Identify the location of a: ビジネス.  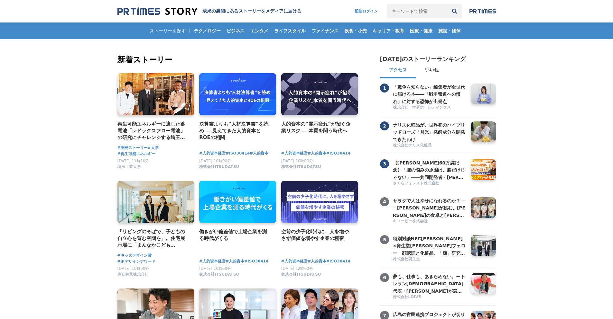
(235, 31).